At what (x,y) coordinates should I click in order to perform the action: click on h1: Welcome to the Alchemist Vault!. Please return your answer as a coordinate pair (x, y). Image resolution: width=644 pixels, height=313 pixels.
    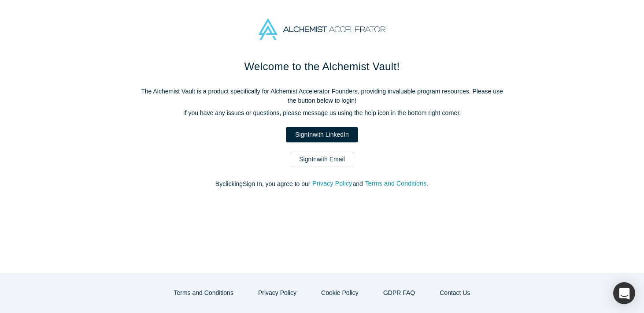
    Looking at the image, I should click on (322, 66).